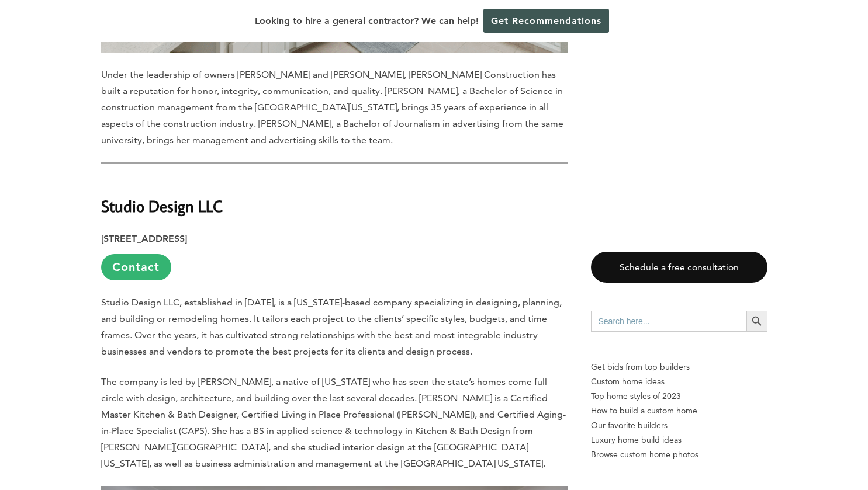  I want to click on a: Schedule a free consultation, so click(679, 267).